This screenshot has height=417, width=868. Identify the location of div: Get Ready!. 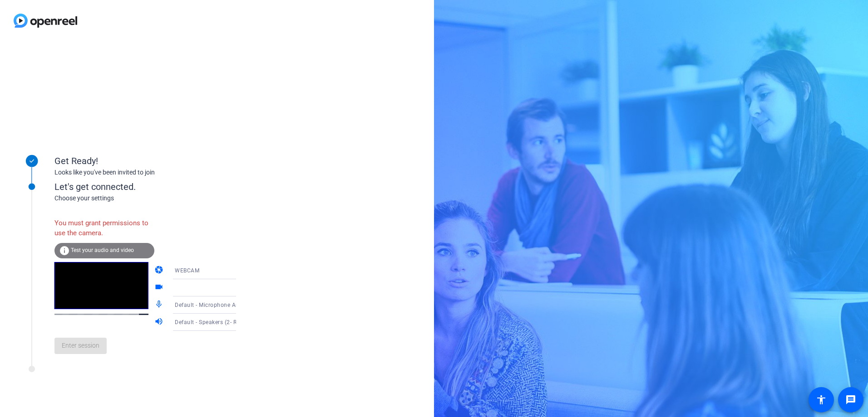
(146, 161).